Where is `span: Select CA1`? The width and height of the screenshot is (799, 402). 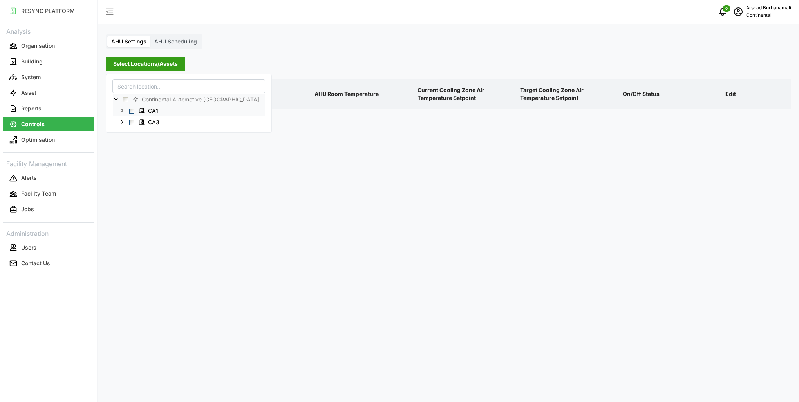 span: Select CA1 is located at coordinates (132, 110).